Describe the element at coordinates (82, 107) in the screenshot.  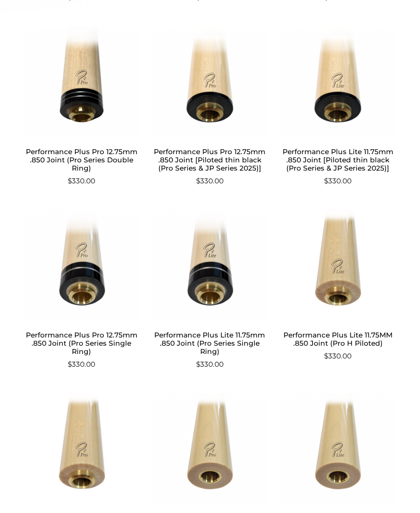
I see `a: Performance Plus Pro 12.75mm .850 Joint (Pro Series Double Ring) $330.00` at that location.